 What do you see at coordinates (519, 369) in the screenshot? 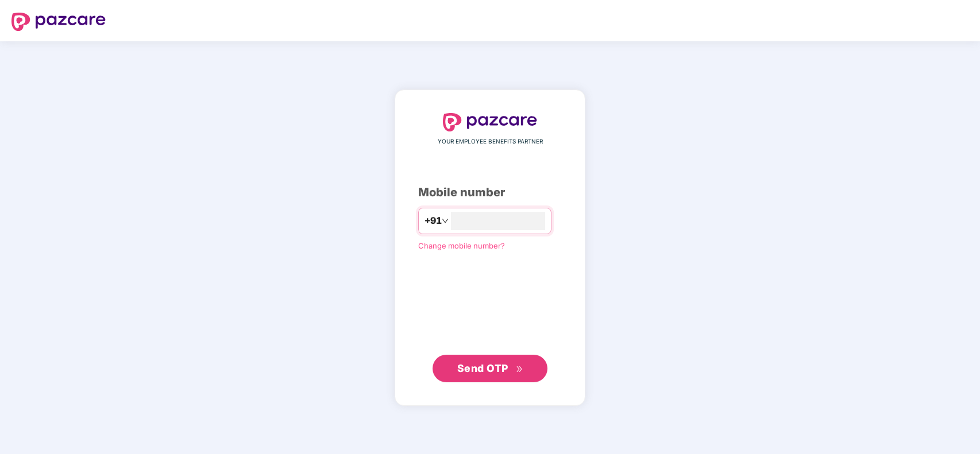
I see `span: double-right` at bounding box center [519, 369].